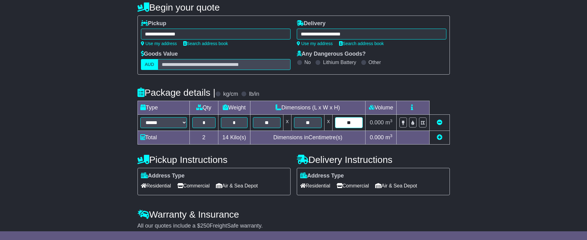 The image size is (587, 240). What do you see at coordinates (340, 62) in the screenshot?
I see `label: Lithium Battery` at bounding box center [340, 62].